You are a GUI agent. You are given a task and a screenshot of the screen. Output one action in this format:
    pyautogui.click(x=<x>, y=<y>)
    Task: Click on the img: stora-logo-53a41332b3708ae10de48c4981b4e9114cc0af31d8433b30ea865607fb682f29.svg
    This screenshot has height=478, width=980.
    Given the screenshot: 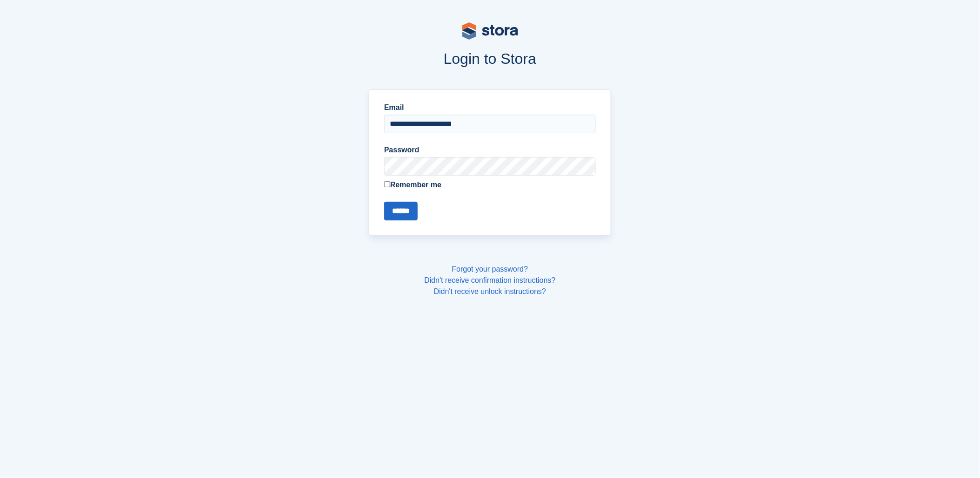 What is the action you would take?
    pyautogui.click(x=490, y=31)
    